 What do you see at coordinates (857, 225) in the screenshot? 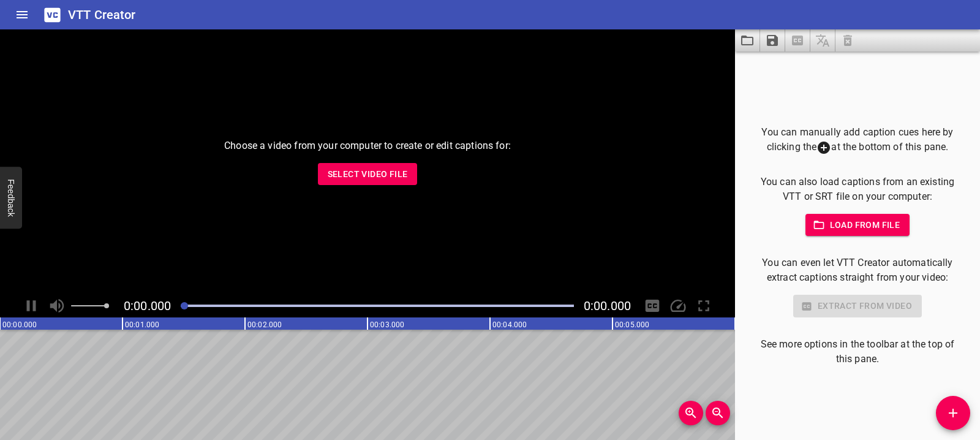
I see `button: Load from file` at bounding box center [857, 225].